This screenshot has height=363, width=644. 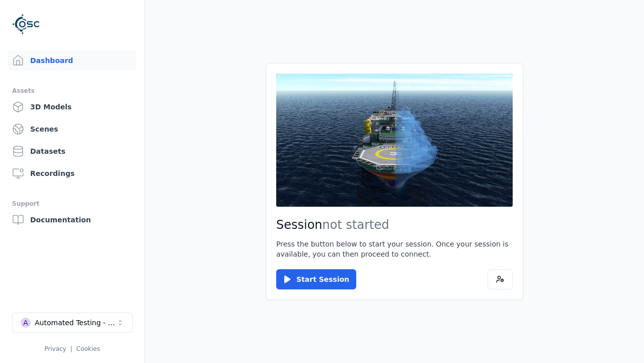 What do you see at coordinates (72, 129) in the screenshot?
I see `a: Scenes` at bounding box center [72, 129].